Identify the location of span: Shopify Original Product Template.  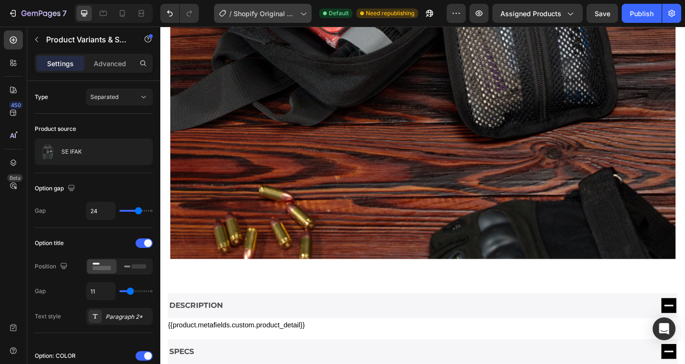
(265, 13).